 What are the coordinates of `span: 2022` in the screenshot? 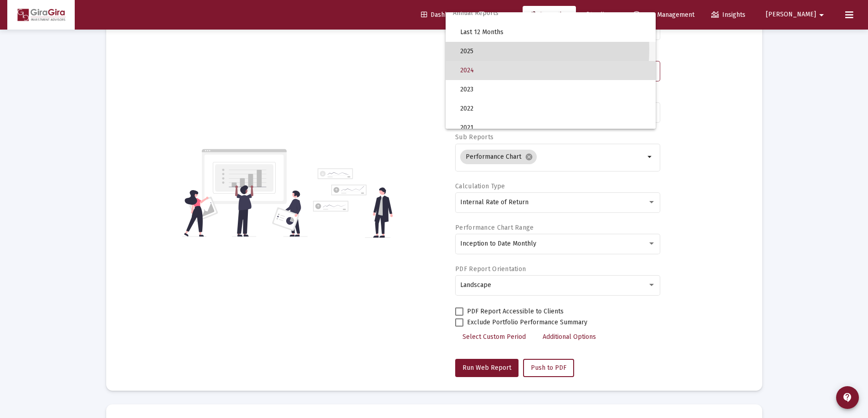 It's located at (554, 109).